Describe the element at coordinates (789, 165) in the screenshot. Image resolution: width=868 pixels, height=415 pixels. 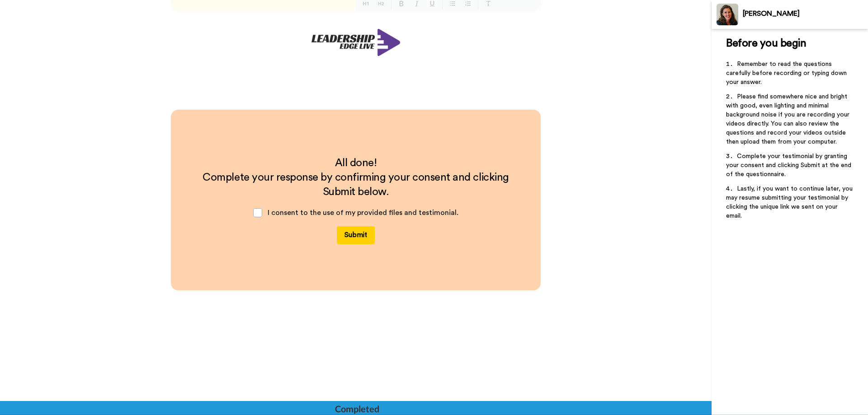
I see `span: Complete your testimonial by granting your consent and clicking Submit at the end of the question...` at that location.